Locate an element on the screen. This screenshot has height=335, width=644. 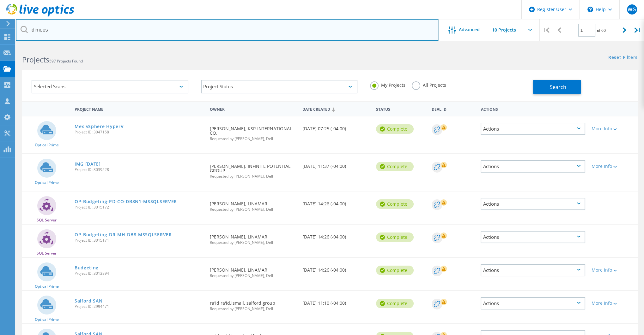
button: Search is located at coordinates (557, 87).